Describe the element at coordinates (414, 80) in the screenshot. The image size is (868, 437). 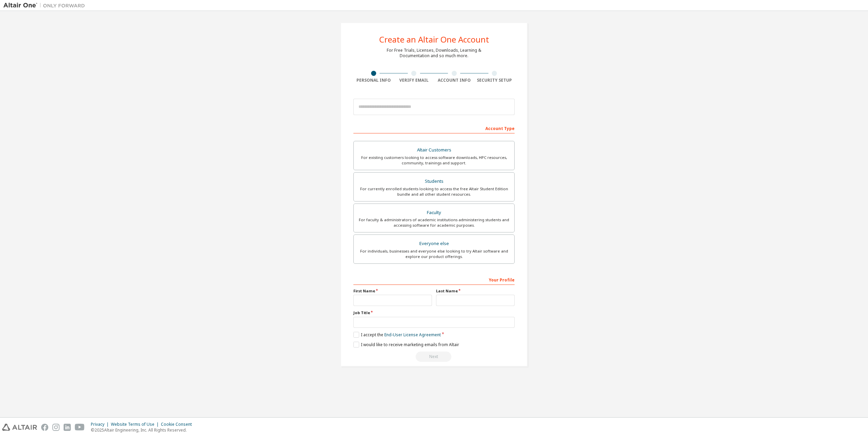
I see `div: Verify Email` at that location.